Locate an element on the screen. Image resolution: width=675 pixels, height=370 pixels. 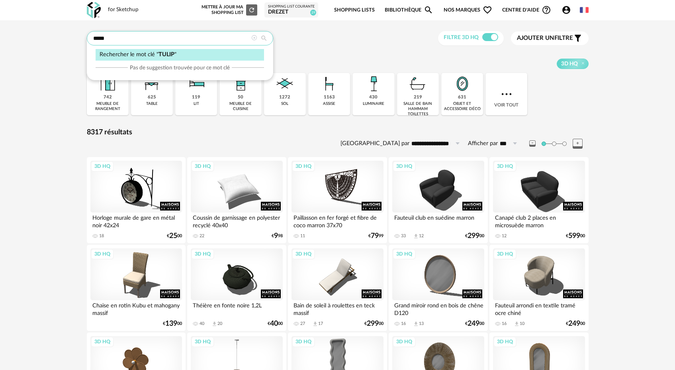
div: Paillasson en fer forgé et fibre de coco marron 37x70 is located at coordinates (337, 220).